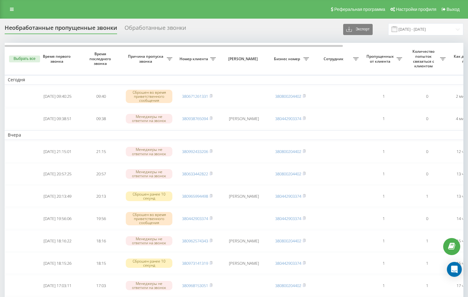 The height and width of the screenshot is (297, 468). I want to click on span: Время последнего звонка, so click(101, 59).